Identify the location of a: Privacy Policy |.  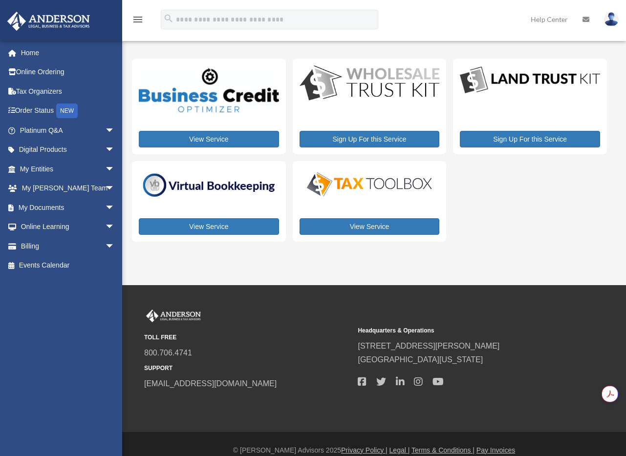
(364, 450).